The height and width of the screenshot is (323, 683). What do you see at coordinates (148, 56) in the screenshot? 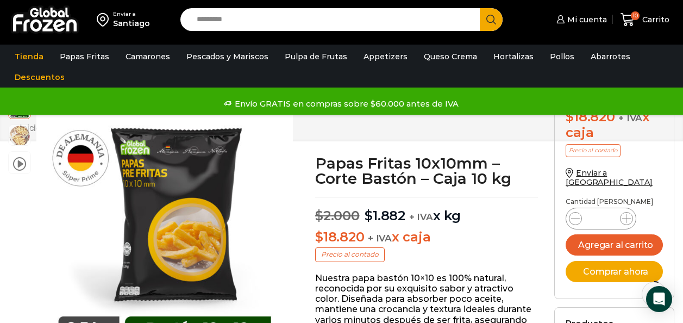
I see `a: Camarones` at bounding box center [148, 56].